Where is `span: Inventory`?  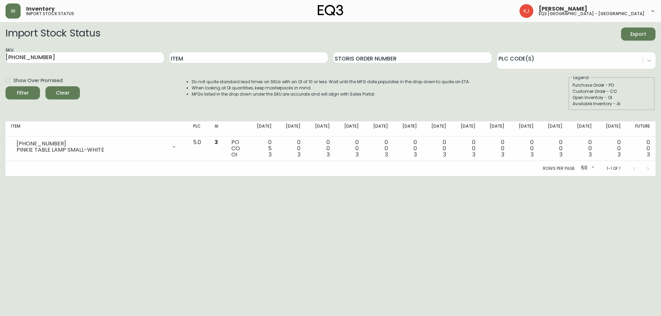
span: Inventory is located at coordinates (40, 9).